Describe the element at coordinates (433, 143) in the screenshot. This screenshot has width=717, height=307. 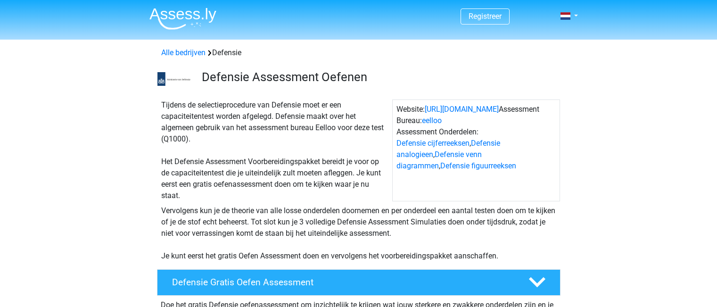
I see `a: Defensie cijferreeksen` at that location.